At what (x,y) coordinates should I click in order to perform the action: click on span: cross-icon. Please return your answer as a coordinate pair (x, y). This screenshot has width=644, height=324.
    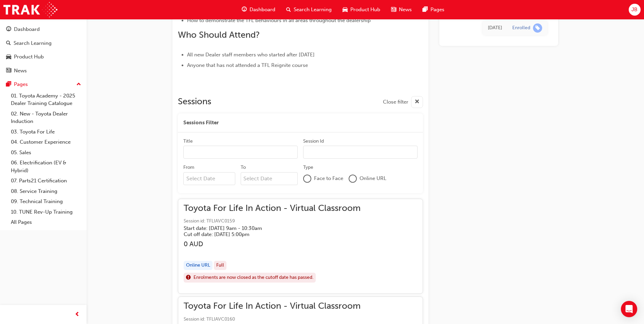
    Looking at the image, I should click on (417, 102).